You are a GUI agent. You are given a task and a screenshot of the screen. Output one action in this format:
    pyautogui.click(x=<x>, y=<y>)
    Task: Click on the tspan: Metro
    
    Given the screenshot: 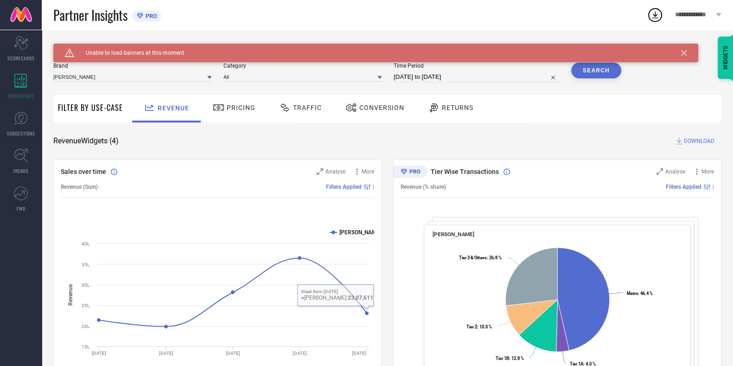 What is the action you would take?
    pyautogui.click(x=632, y=293)
    